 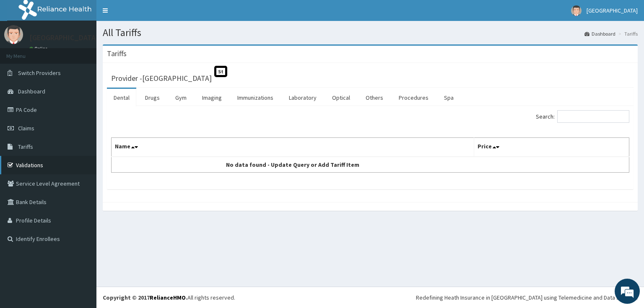 What do you see at coordinates (116, 54) in the screenshot?
I see `h3: Tariffs` at bounding box center [116, 54].